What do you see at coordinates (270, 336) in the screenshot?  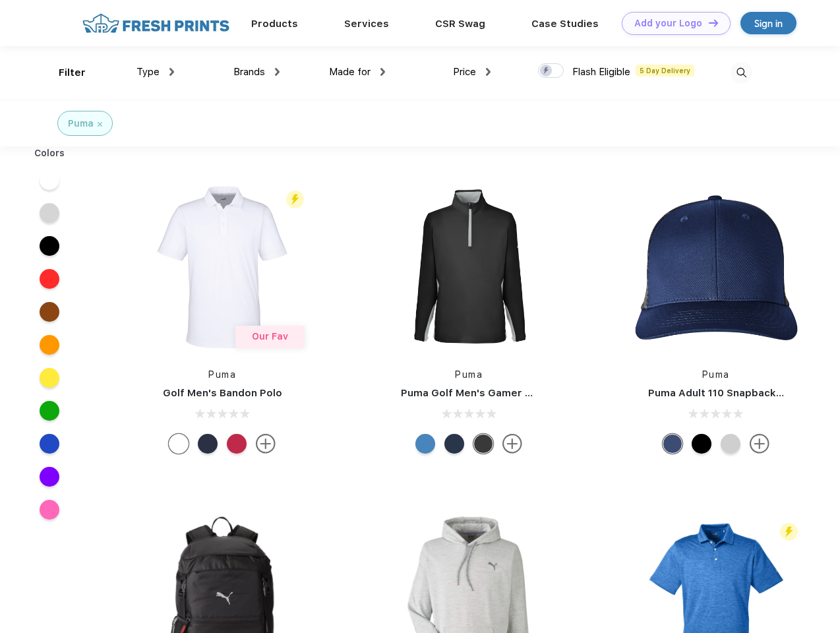 I see `span: Our Fav` at bounding box center [270, 336].